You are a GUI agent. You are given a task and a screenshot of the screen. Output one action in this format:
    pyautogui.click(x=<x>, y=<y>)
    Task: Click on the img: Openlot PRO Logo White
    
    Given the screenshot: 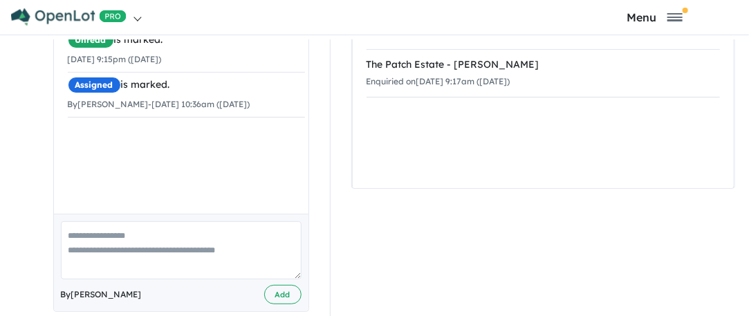 What is the action you would take?
    pyautogui.click(x=68, y=17)
    